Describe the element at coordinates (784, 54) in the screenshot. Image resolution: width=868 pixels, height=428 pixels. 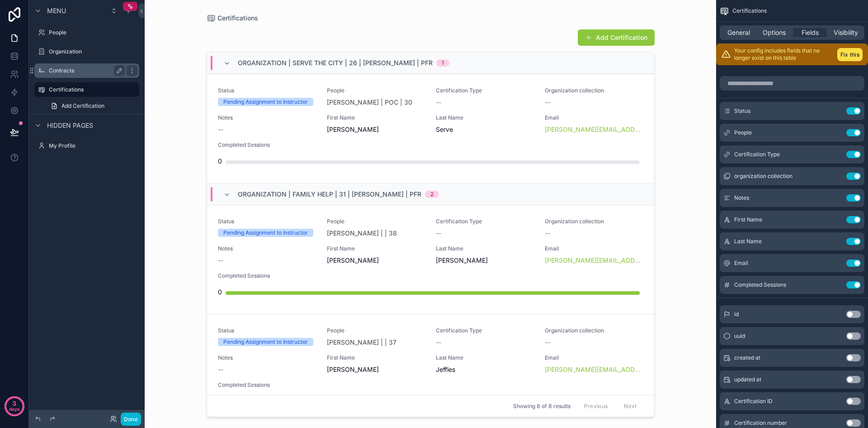
I see `p: Your config includes fields that no longer exist on this table` at that location.